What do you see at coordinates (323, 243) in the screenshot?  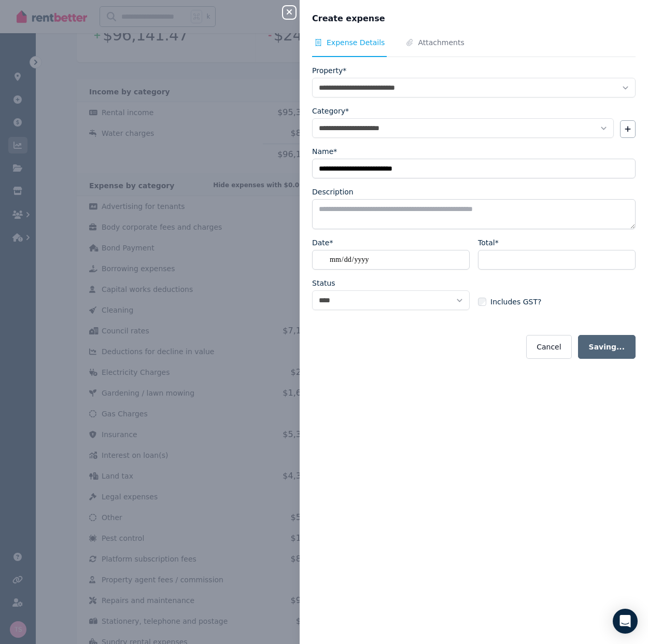 I see `label: Date*` at bounding box center [323, 243].